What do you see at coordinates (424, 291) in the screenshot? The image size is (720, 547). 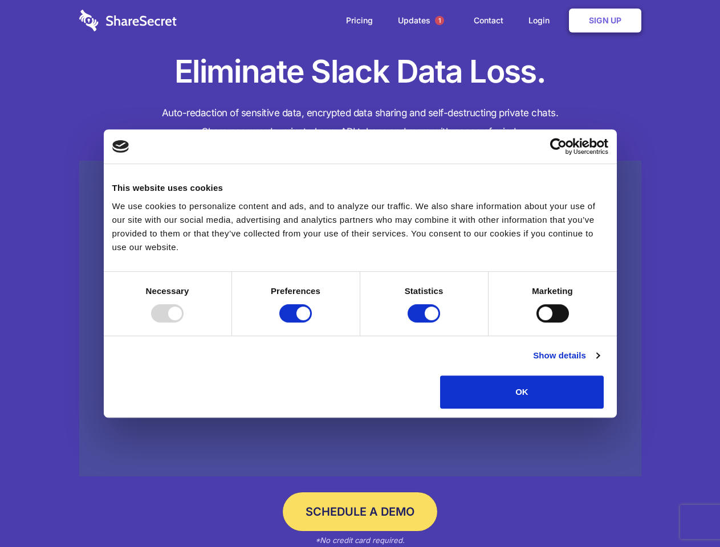 I see `strong: Statistics` at bounding box center [424, 291].